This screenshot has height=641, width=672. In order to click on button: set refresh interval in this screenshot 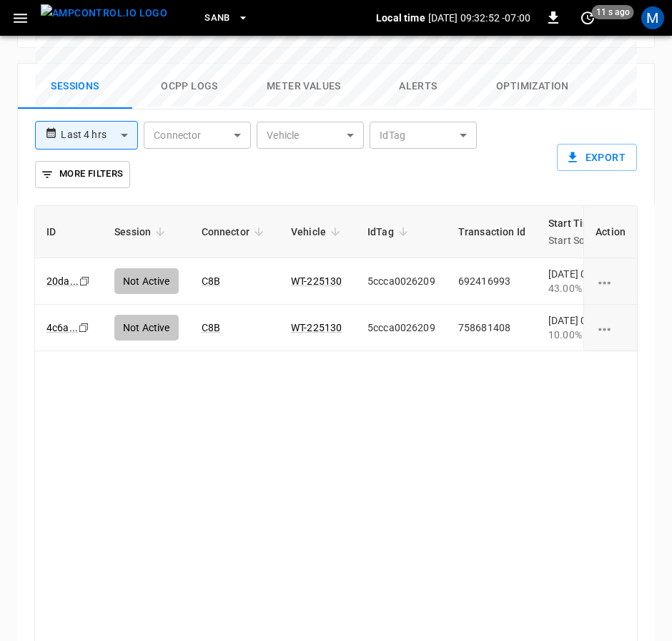, I will do `click(588, 18)`.